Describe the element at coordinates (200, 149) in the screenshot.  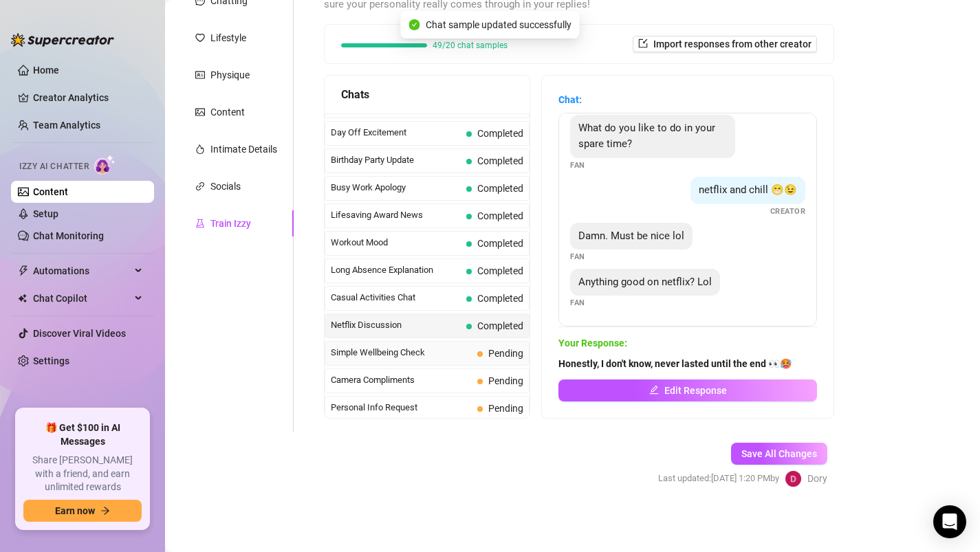
I see `span: fire` at that location.